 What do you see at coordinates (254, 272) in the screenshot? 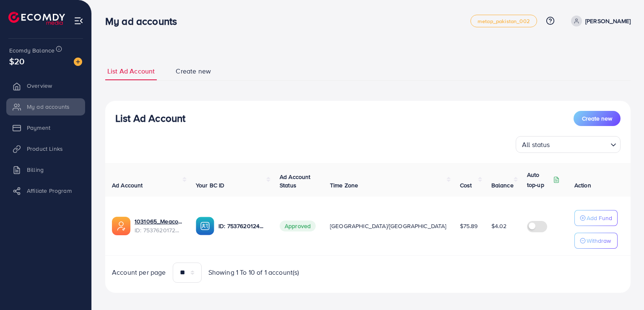
I see `span: Showing 1 To 10 of 1 account(s)` at bounding box center [254, 272].